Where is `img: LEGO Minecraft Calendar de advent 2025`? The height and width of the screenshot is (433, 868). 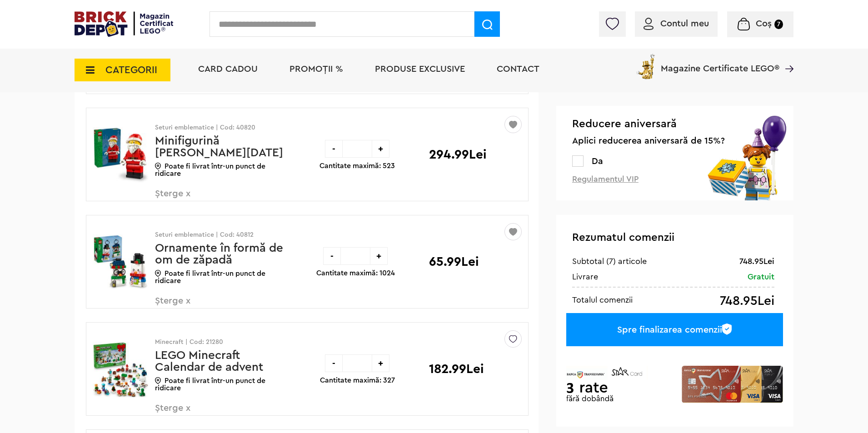 img: LEGO Minecraft Calendar de advent 2025 is located at coordinates (121, 369).